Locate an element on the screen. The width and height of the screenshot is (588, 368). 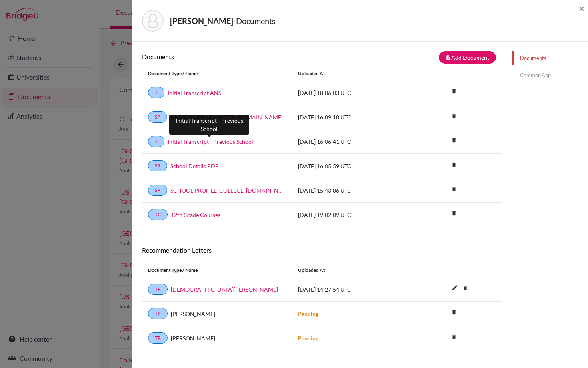
a: School Details PDF is located at coordinates (194, 166).